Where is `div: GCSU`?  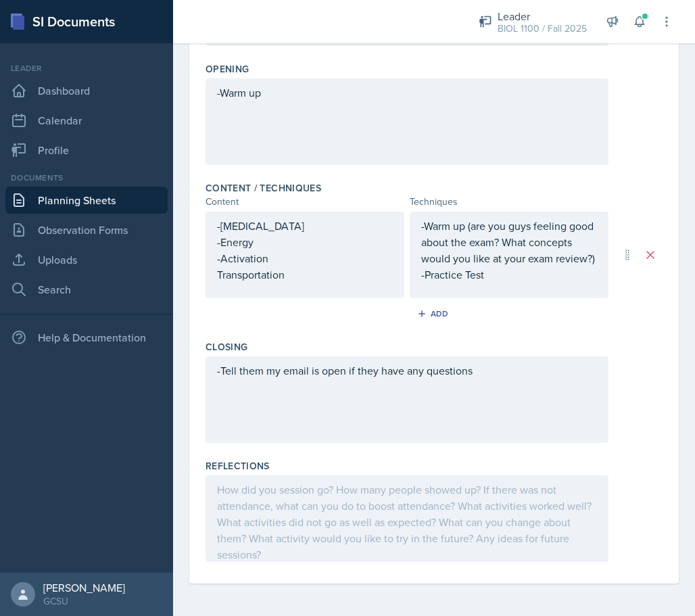
div: GCSU is located at coordinates (84, 601).